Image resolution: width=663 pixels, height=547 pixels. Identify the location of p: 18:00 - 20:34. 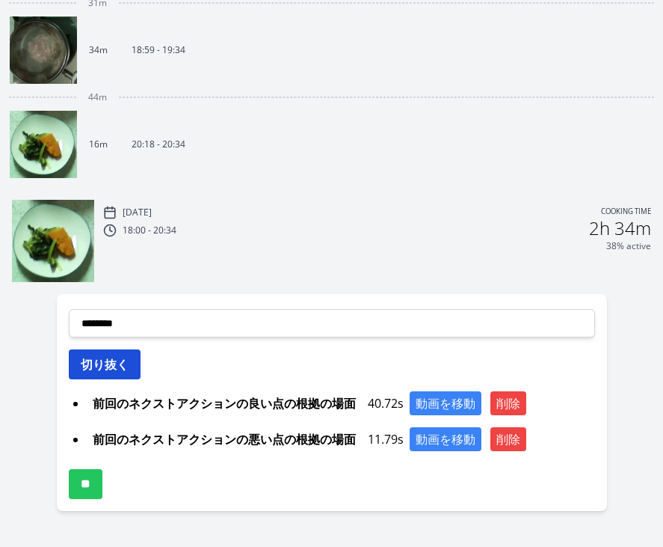
(150, 230).